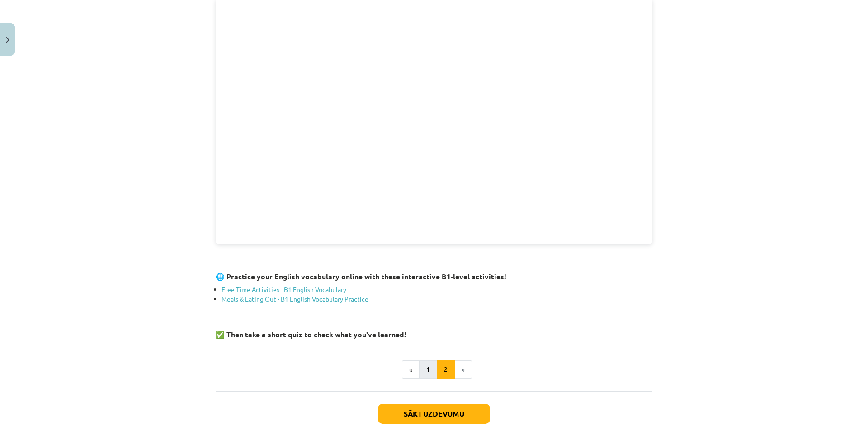 This screenshot has height=436, width=868. What do you see at coordinates (311, 334) in the screenshot?
I see `strong: ✅ Then take a short quiz to check what you've learned!` at bounding box center [311, 334].